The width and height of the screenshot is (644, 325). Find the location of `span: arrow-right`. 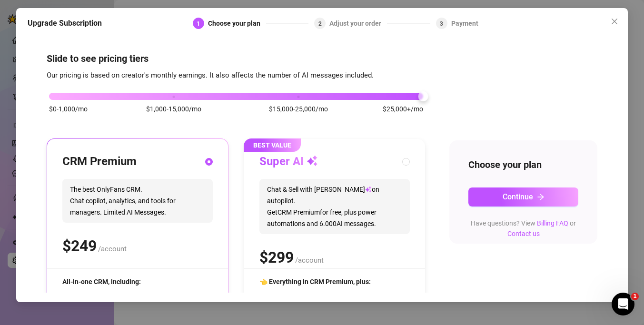

span: arrow-right is located at coordinates (540, 197).